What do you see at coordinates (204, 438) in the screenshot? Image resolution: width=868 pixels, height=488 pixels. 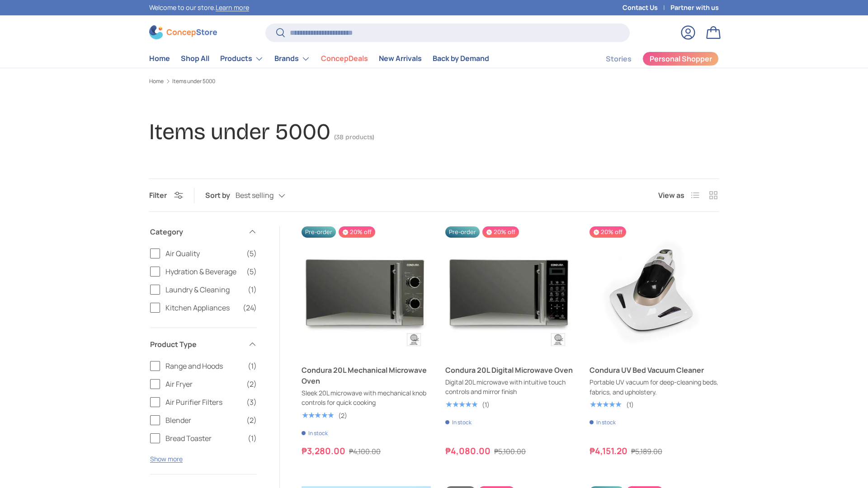 I see `span: Bread Toaster` at bounding box center [204, 438].